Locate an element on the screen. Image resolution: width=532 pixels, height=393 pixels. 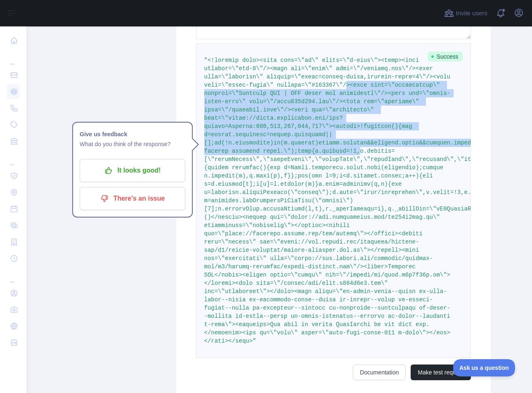
span: Invite users is located at coordinates (472, 13).